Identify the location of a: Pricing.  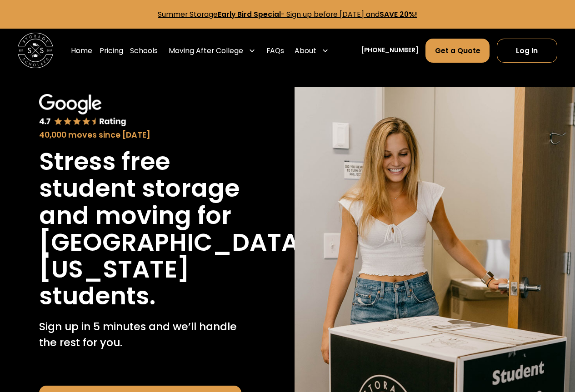
(111, 51).